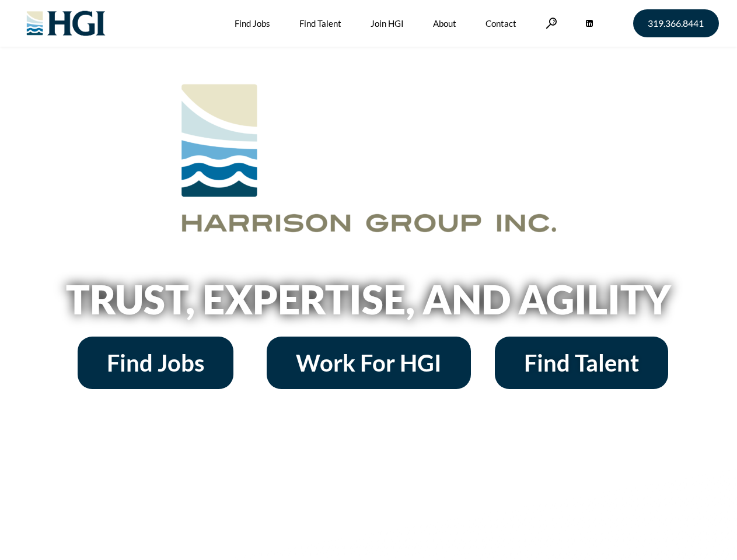  I want to click on a: Find Jobs, so click(155, 363).